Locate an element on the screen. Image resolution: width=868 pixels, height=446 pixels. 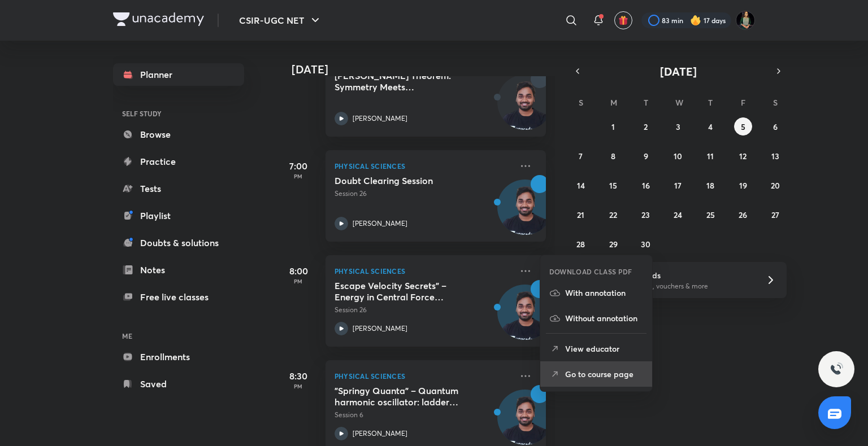
button: September 22, 2025 is located at coordinates (613, 215).